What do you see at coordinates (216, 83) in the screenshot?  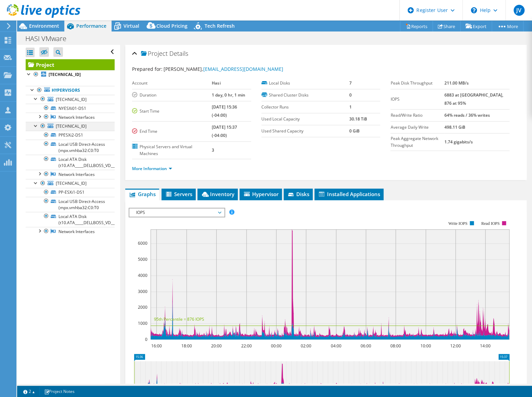 I see `b: Hasi` at bounding box center [216, 83].